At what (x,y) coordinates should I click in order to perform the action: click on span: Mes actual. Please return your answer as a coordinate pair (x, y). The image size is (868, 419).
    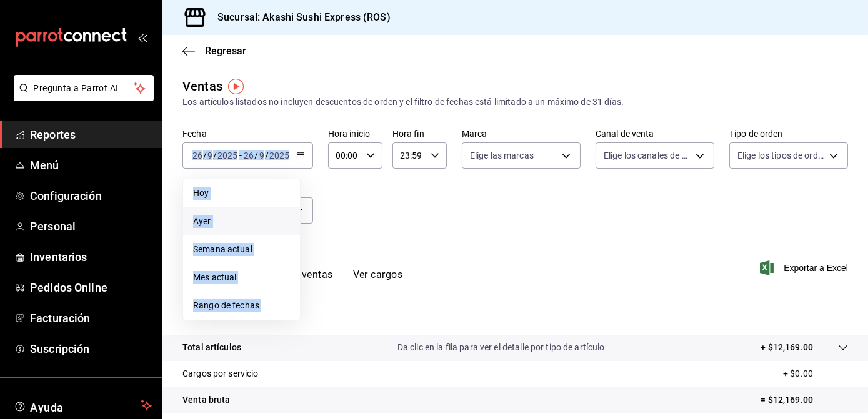
    Looking at the image, I should click on (241, 277).